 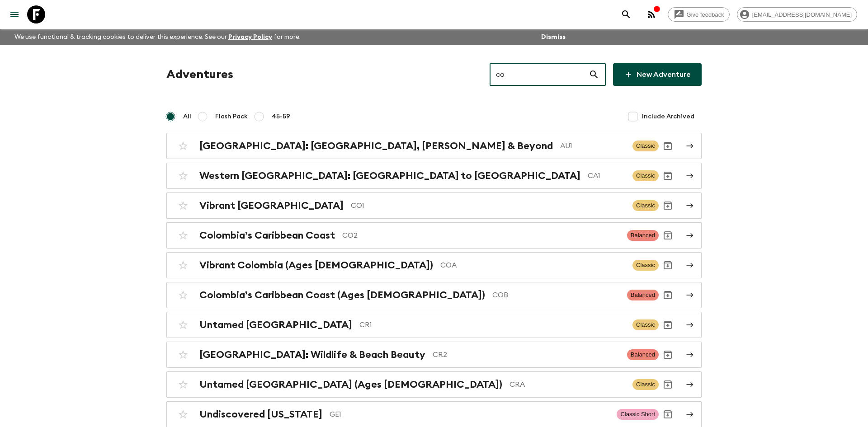 What do you see at coordinates (626, 15) in the screenshot?
I see `button: search adventures` at bounding box center [626, 15].